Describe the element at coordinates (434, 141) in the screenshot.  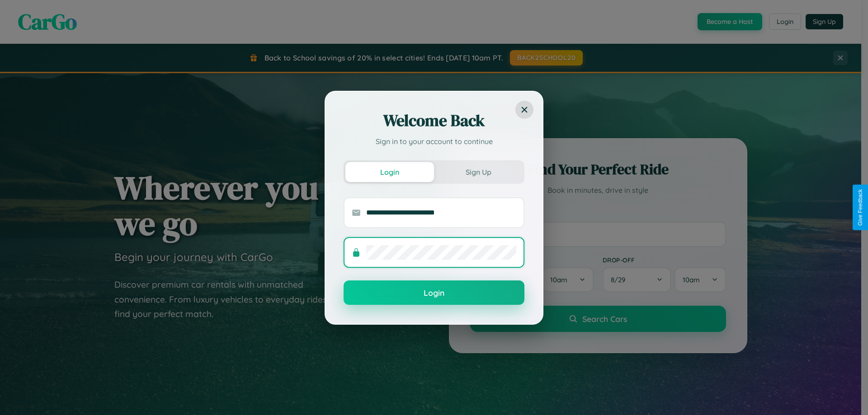
I see `p: Sign in to your account to continue` at that location.